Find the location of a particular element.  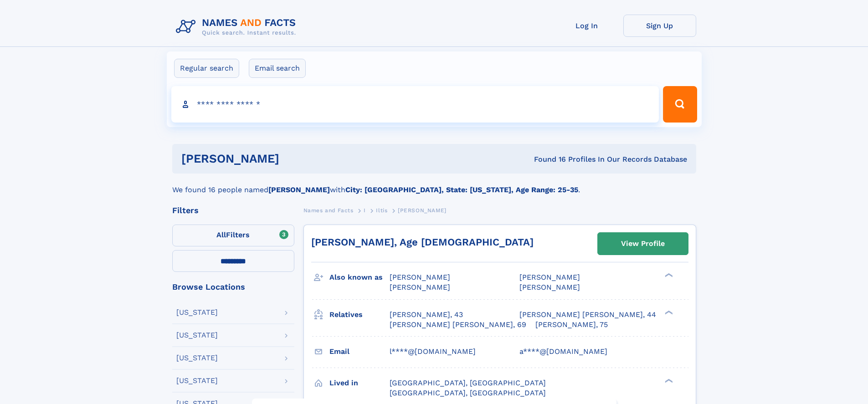

label: Filters is located at coordinates (234, 236).